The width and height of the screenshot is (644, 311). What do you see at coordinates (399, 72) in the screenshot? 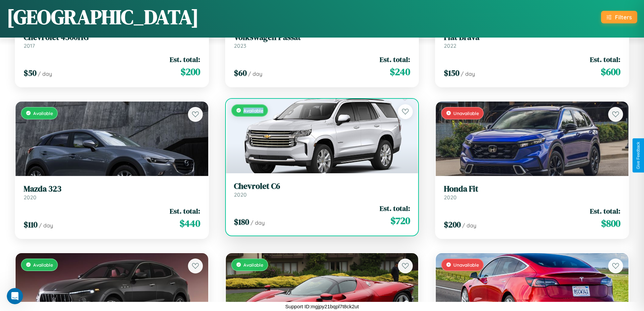
I see `span: $ 240` at bounding box center [399, 72].